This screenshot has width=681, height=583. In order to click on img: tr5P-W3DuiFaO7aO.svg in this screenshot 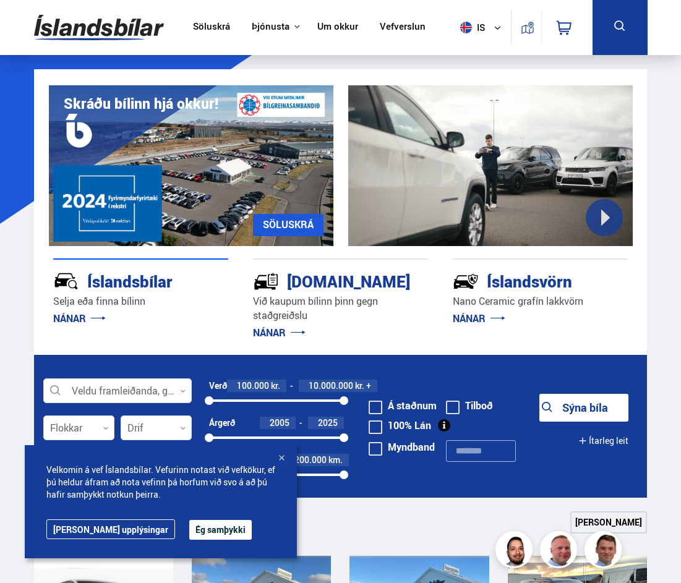, I will do `click(266, 281)`.